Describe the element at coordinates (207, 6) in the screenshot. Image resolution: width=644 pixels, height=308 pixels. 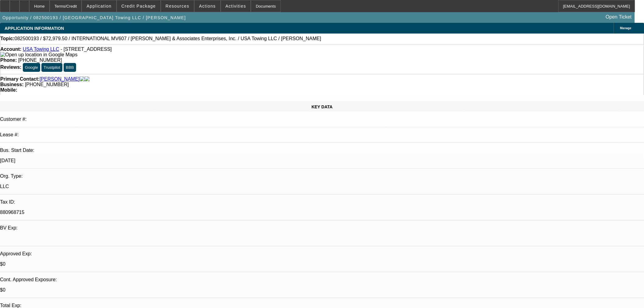
I see `button: Actions` at that location.